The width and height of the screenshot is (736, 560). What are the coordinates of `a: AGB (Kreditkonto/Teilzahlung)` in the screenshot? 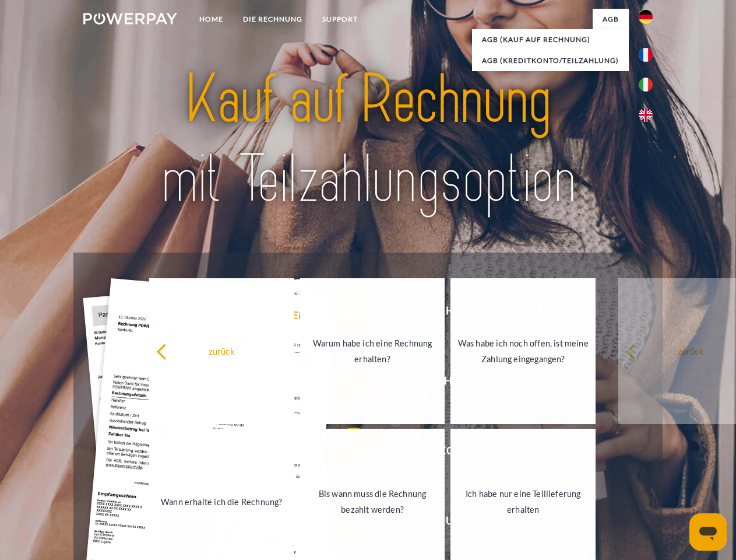 It's located at (550, 60).